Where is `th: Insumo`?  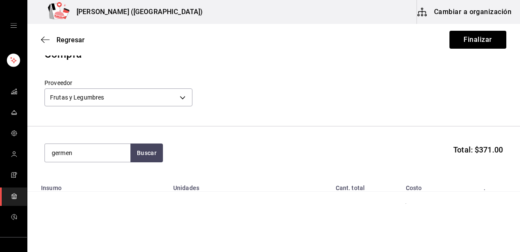
th: Insumo is located at coordinates (97, 185).